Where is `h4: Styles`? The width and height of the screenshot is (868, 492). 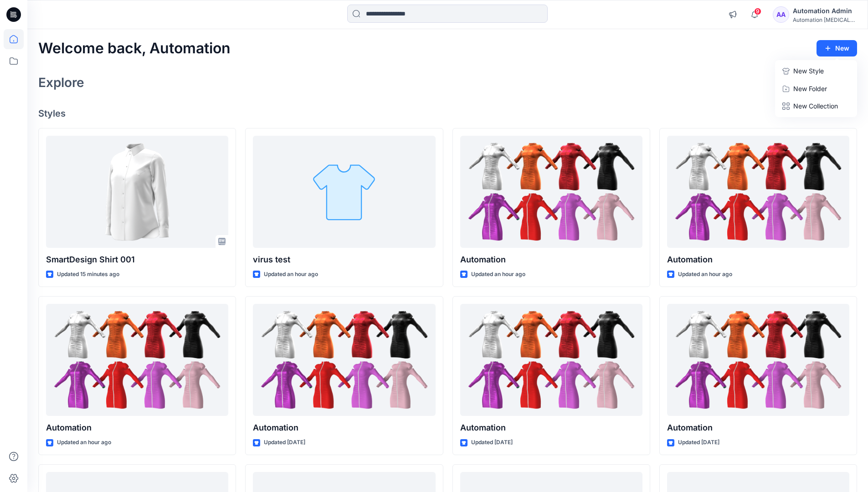 h4: Styles is located at coordinates (447, 113).